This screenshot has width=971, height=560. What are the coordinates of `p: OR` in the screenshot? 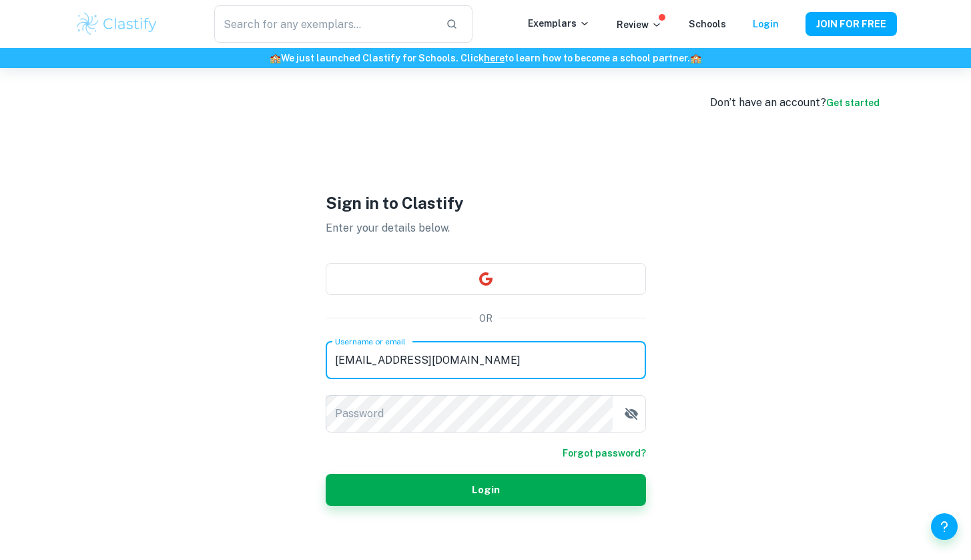 It's located at (486, 318).